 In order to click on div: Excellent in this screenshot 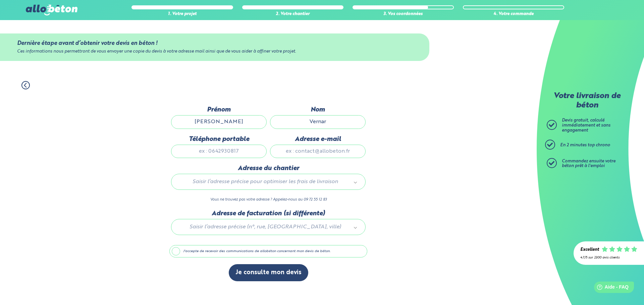, I will do `click(590, 250)`.